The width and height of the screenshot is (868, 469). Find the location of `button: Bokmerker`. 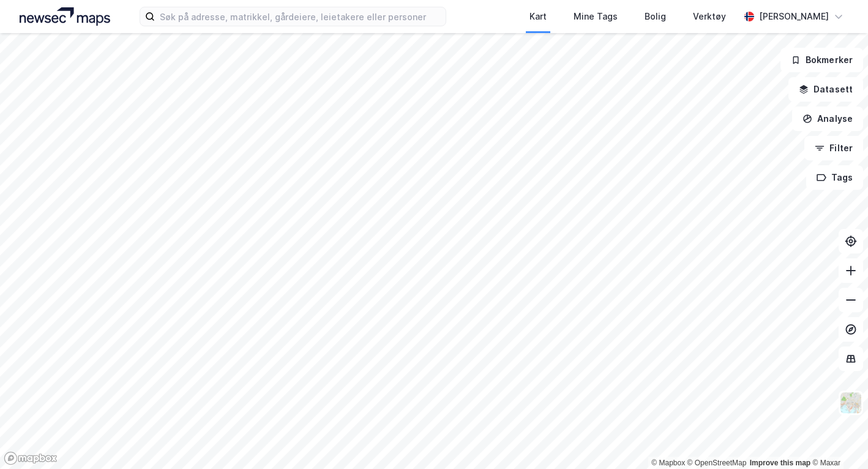

button: Bokmerker is located at coordinates (822, 60).